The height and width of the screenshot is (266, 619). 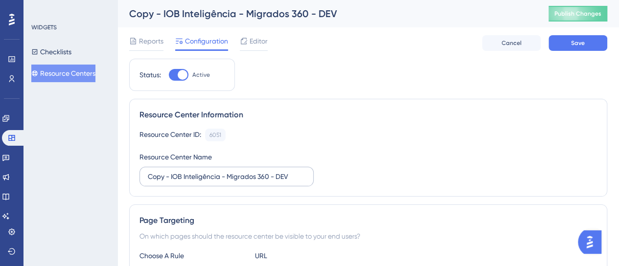 I want to click on div: URL, so click(x=309, y=256).